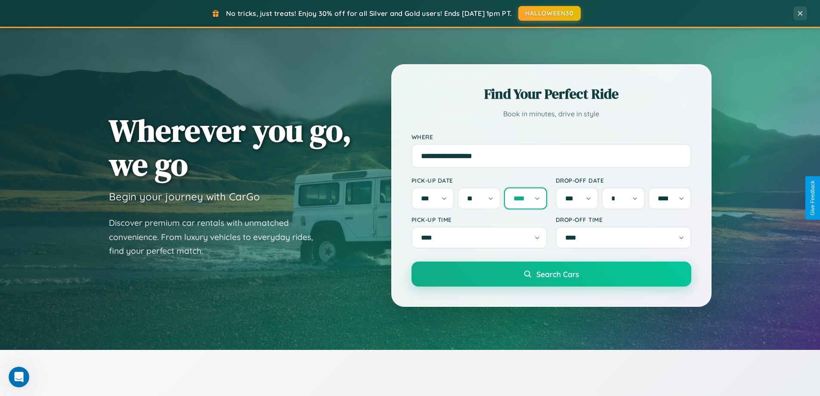 This screenshot has width=820, height=396. Describe the element at coordinates (557, 274) in the screenshot. I see `span: Search Cars` at that location.